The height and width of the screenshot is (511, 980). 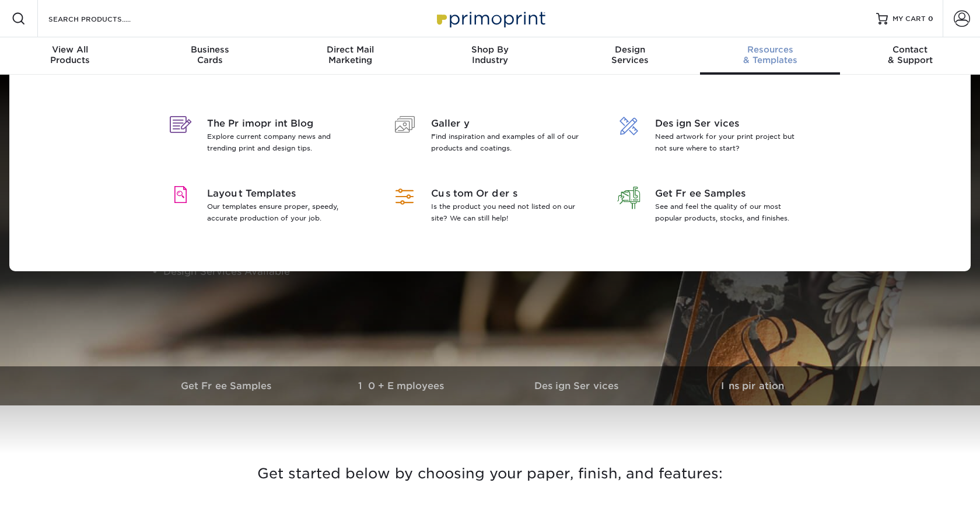 What do you see at coordinates (771, 55) in the screenshot?
I see `div: & Templates` at bounding box center [771, 55].